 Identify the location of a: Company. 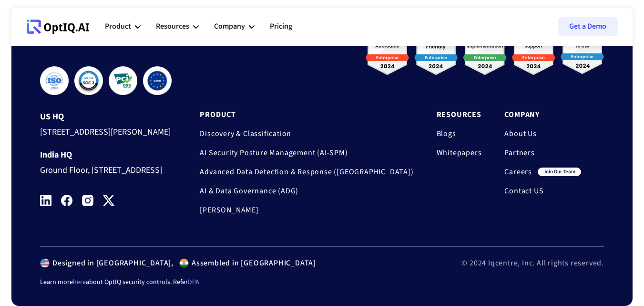
(542, 115).